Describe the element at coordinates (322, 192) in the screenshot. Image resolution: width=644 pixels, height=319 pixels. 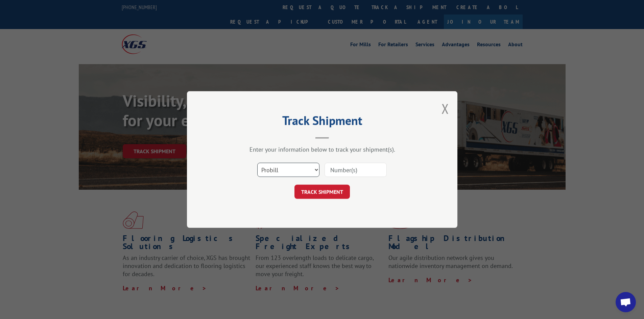
I see `button: TRACK SHIPMENT` at that location.